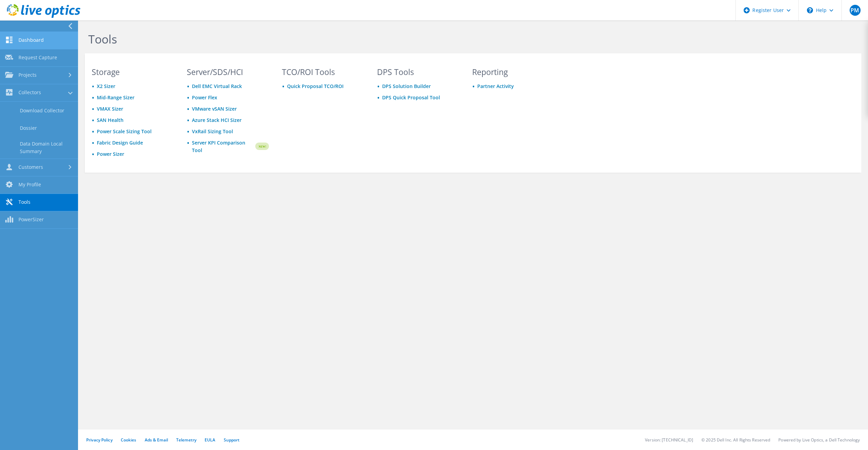 The width and height of the screenshot is (868, 450). I want to click on h3: Server/SDS/HCI, so click(228, 72).